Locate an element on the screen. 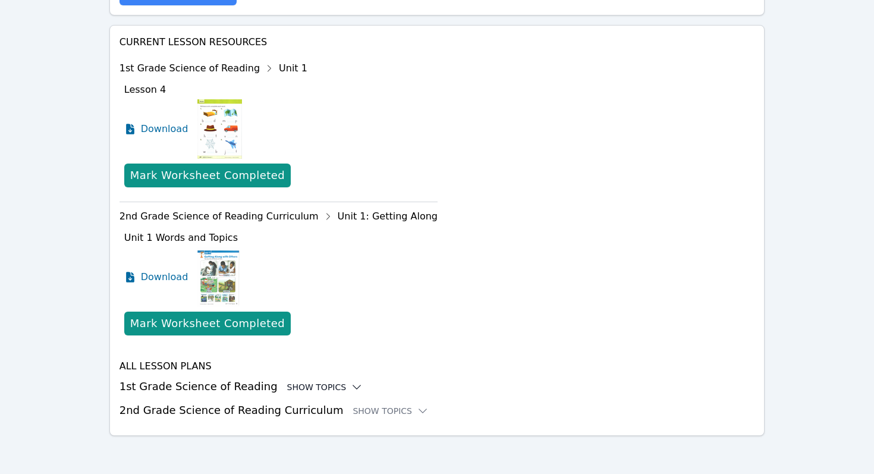  span: Lesson 4 is located at coordinates (145, 89).